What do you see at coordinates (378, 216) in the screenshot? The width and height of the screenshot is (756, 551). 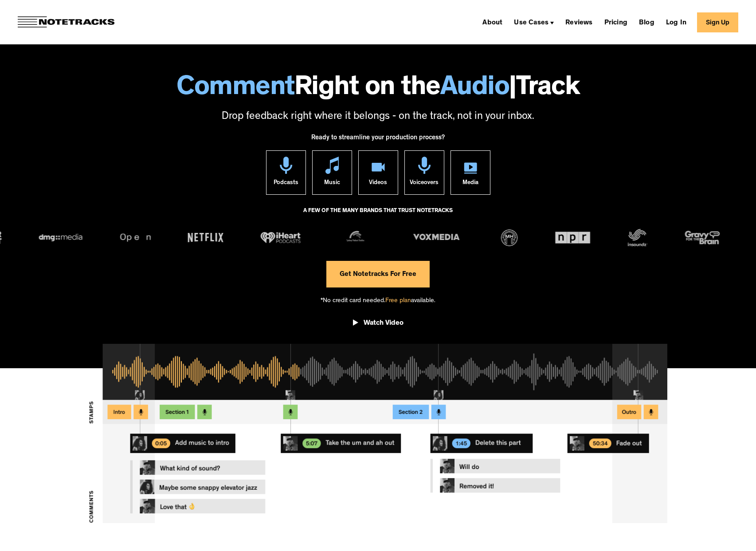 I see `div: A FEW OF THE MANY BRANDS THAT TRUST NOTETRACKS` at bounding box center [378, 216].